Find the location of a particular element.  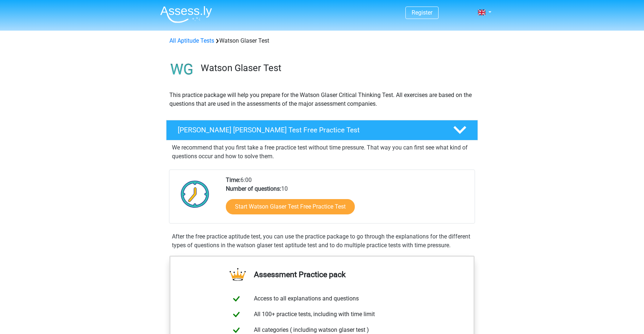

b: Number of questions: is located at coordinates (254, 189).